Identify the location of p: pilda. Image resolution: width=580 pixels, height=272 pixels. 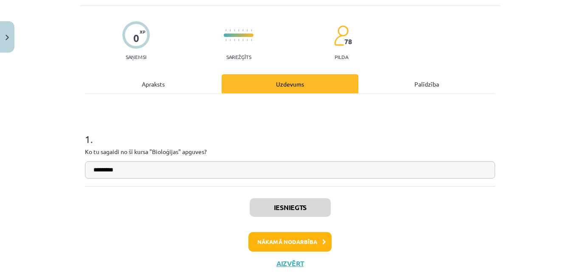
(341, 57).